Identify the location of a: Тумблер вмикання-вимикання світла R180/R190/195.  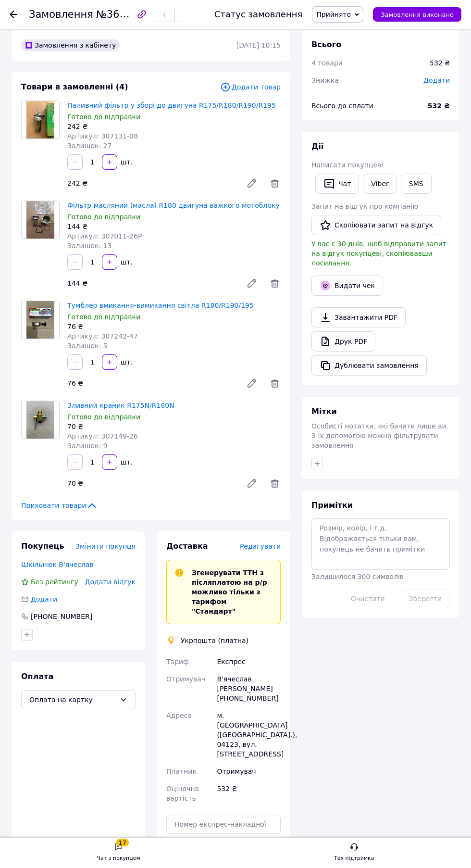
(161, 305).